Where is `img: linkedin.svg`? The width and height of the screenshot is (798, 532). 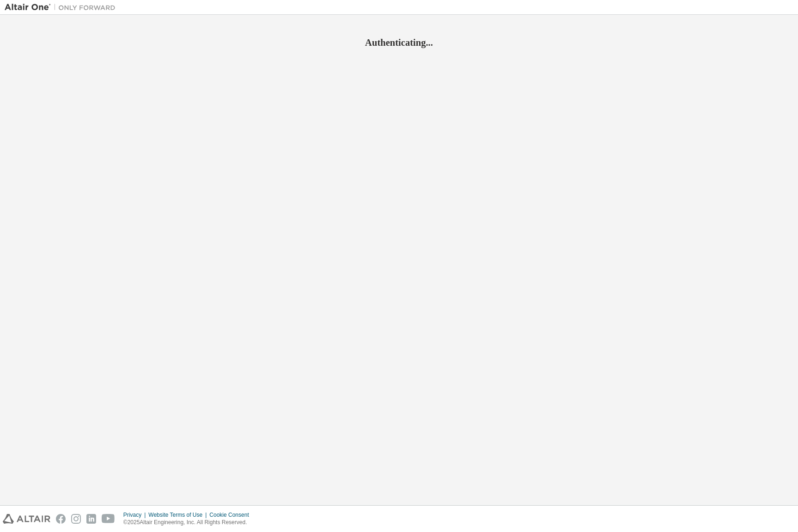 img: linkedin.svg is located at coordinates (91, 519).